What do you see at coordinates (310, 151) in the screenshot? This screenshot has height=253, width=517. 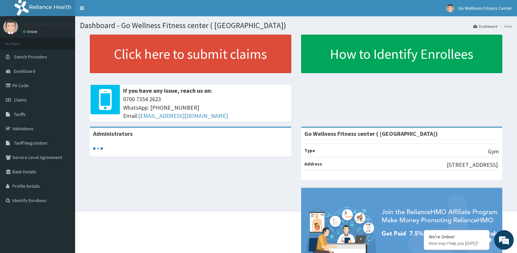 I see `b: Type` at bounding box center [310, 151].